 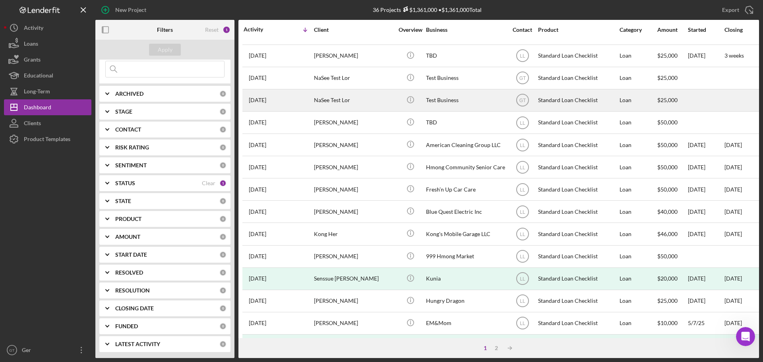 What do you see at coordinates (257, 100) in the screenshot?
I see `time: 2025-09-12 22:40` at bounding box center [257, 100].